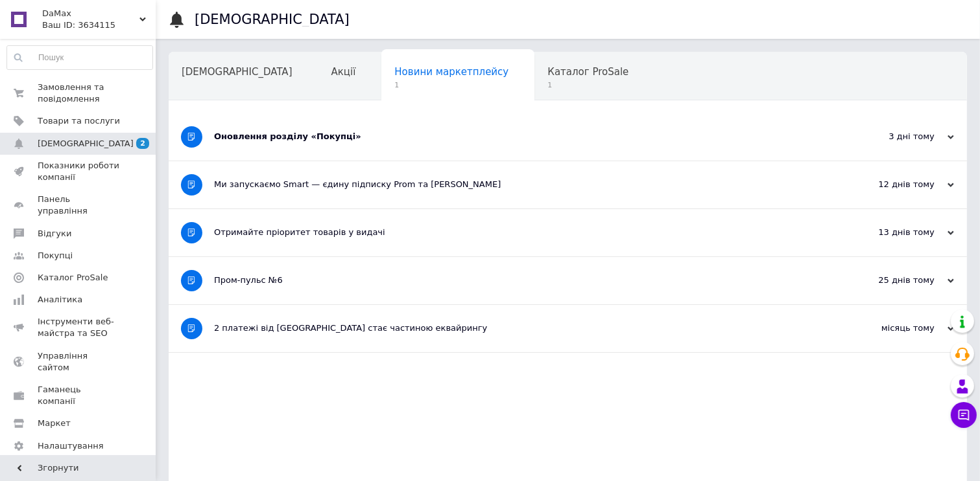 This screenshot has height=481, width=980. I want to click on div: Оновлення розділу «Покупці», so click(518, 137).